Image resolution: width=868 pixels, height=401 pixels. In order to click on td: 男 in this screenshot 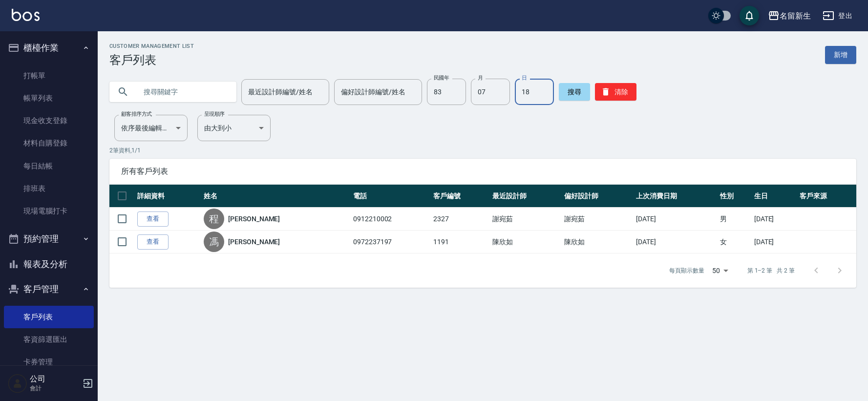, I will do `click(734, 218)`.